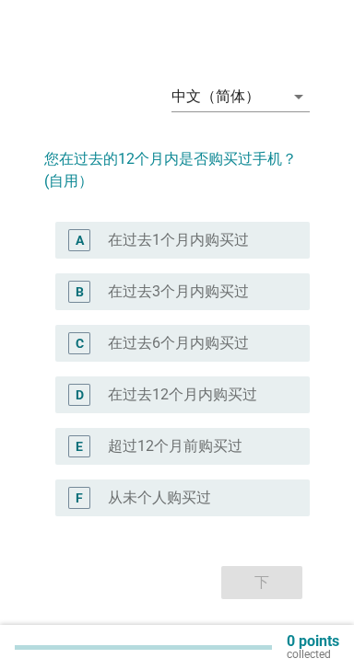 The image size is (354, 670). Describe the element at coordinates (178, 344) in the screenshot. I see `label: 在过去6个月内购买过` at that location.